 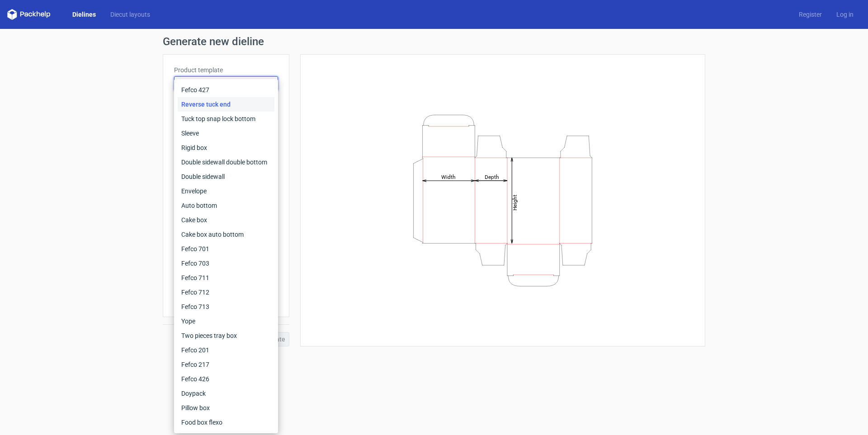 I want to click on div: Cake box auto bottom, so click(x=226, y=235).